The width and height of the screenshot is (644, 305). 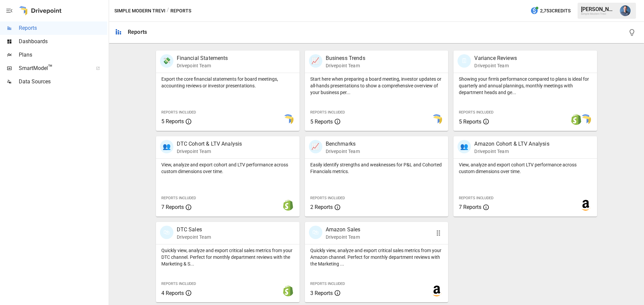 I want to click on p: DTC Cohort & LTV Analysis, so click(x=209, y=144).